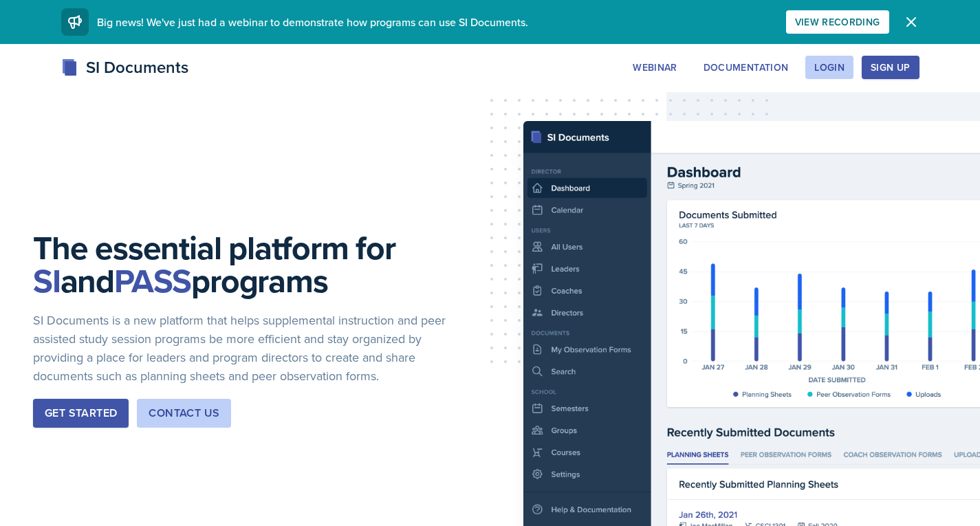 The width and height of the screenshot is (980, 526). What do you see at coordinates (890, 68) in the screenshot?
I see `button: Sign Up` at bounding box center [890, 68].